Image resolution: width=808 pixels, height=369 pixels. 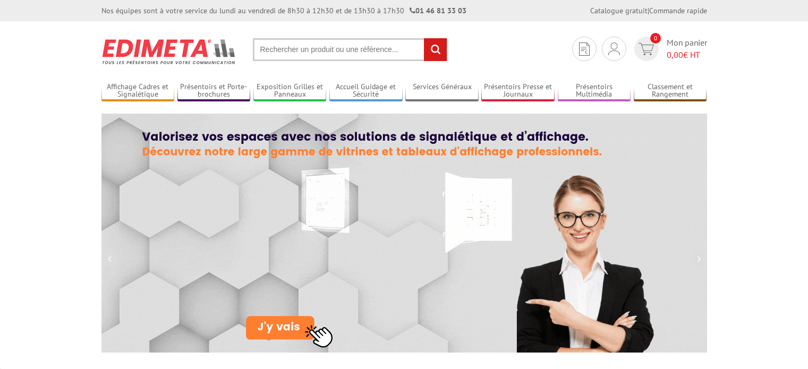 What do you see at coordinates (670, 91) in the screenshot?
I see `a: Classement et Rangement` at bounding box center [670, 91].